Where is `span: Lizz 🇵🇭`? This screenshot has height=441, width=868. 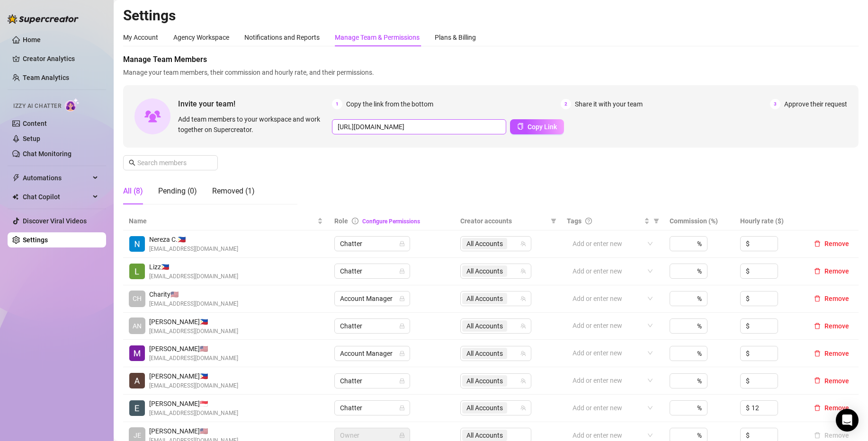
span: Lizz 🇵🇭 is located at coordinates (194, 267).